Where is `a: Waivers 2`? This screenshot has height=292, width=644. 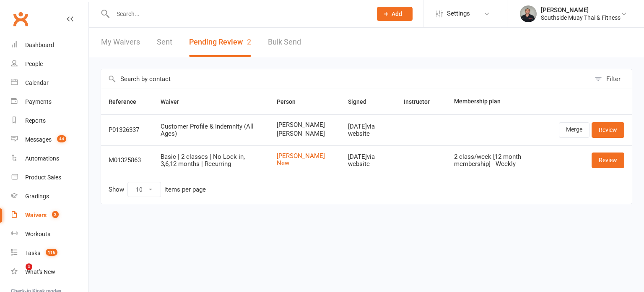
a: Waivers 2 is located at coordinates (49, 215).